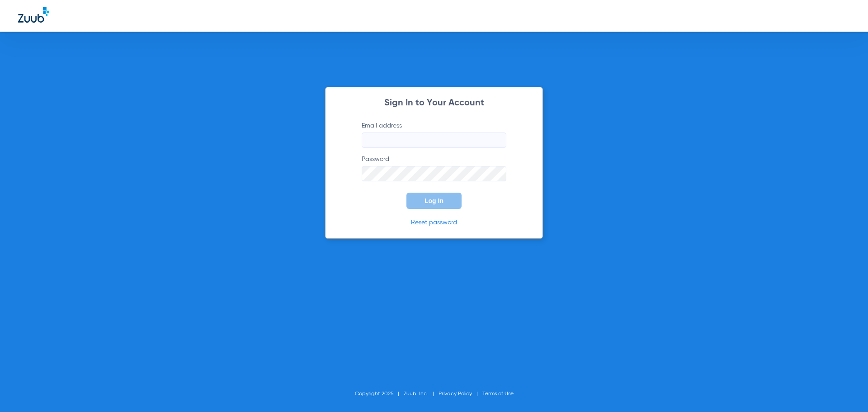 This screenshot has width=868, height=412. What do you see at coordinates (434, 222) in the screenshot?
I see `a: Reset password` at bounding box center [434, 222].